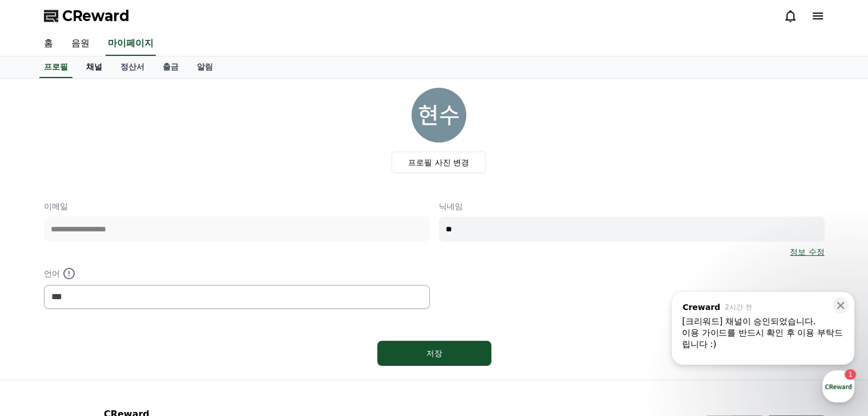  What do you see at coordinates (111, 336) in the screenshot?
I see `a: 1대화` at bounding box center [111, 336].